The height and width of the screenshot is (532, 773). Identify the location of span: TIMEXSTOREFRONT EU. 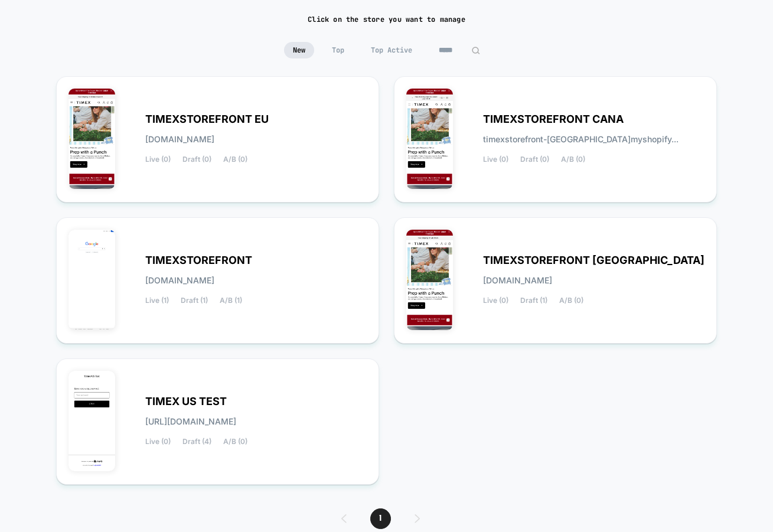
(206, 119).